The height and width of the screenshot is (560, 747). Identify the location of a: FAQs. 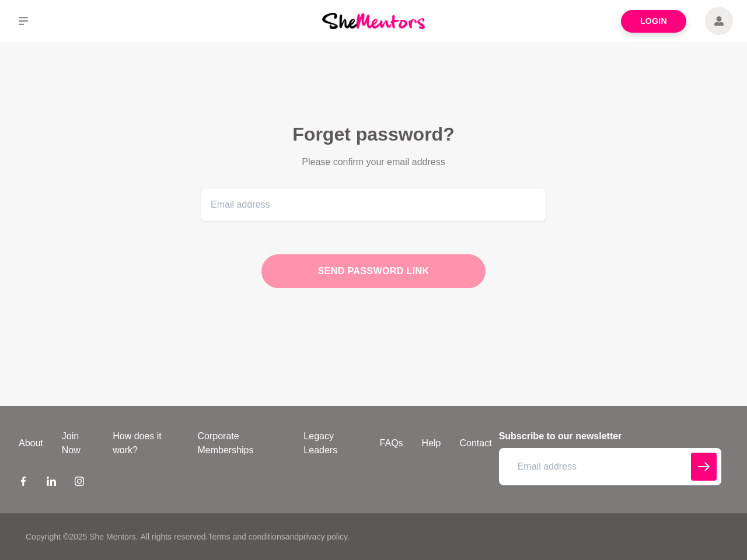
(392, 443).